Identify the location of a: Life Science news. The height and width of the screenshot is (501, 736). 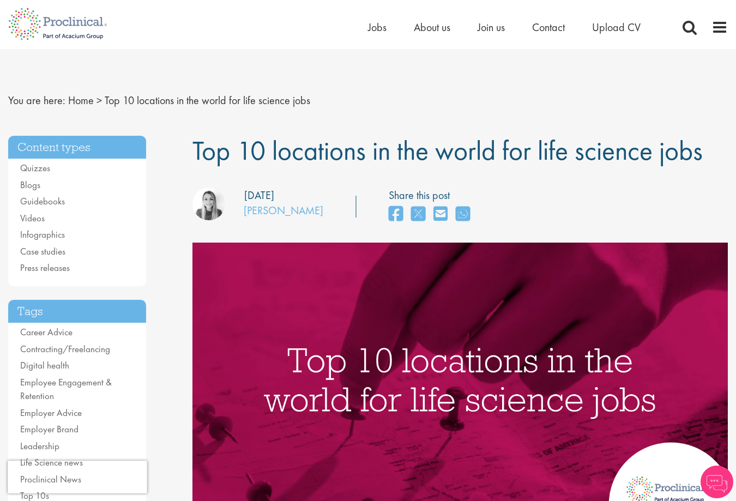
(51, 462).